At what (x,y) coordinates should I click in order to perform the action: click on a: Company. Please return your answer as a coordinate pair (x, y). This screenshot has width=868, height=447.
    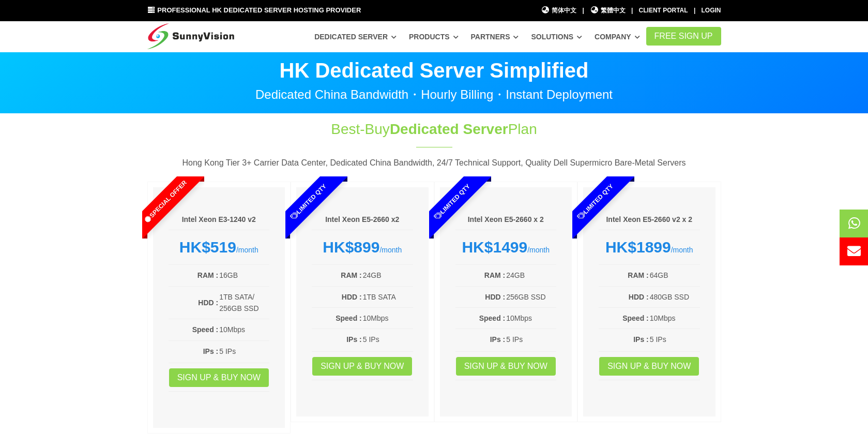
    Looking at the image, I should click on (617, 37).